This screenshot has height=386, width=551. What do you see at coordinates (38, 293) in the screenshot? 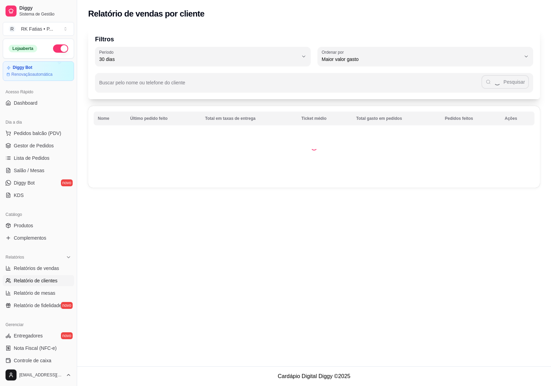
I see `a: Relatório de mesas` at bounding box center [38, 293].